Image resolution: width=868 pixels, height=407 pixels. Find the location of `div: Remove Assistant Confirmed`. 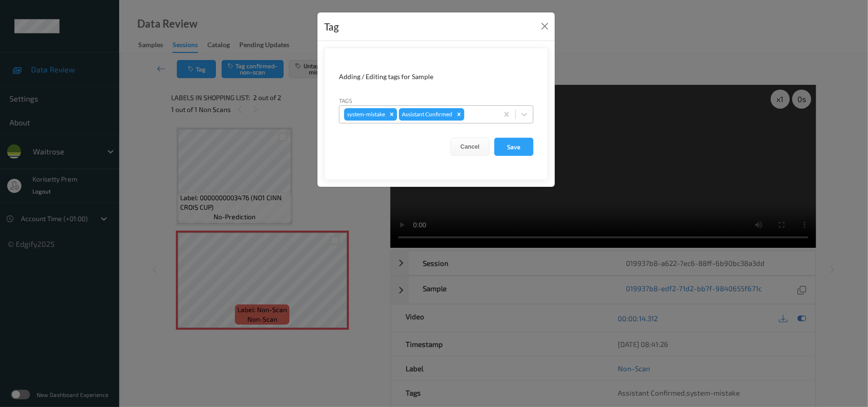

div: Remove Assistant Confirmed is located at coordinates (459, 115).